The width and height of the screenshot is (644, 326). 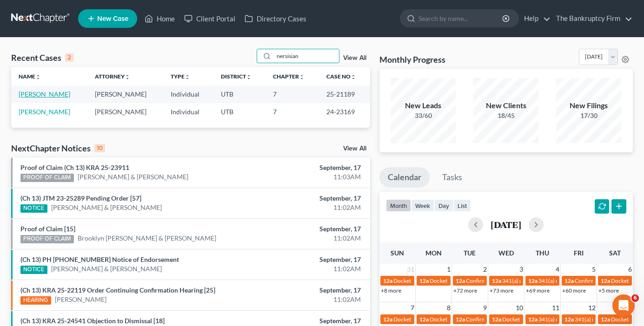 I want to click on button: month, so click(x=398, y=205).